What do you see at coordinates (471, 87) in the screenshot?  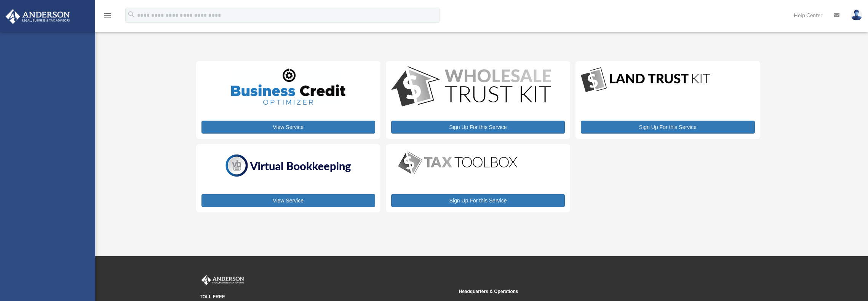 I see `img: WS-Trust-Kit-lgo-1.jpg` at bounding box center [471, 87].